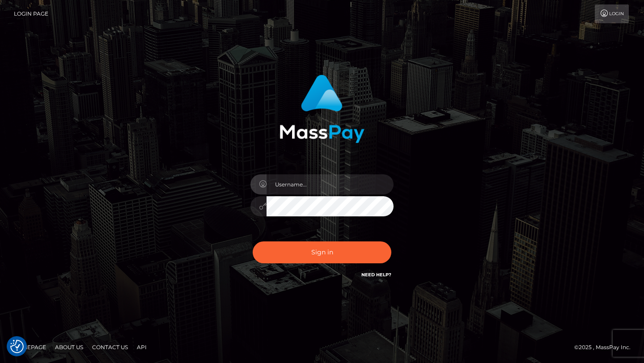 This screenshot has height=363, width=644. What do you see at coordinates (330, 184) in the screenshot?
I see `input: Username...` at bounding box center [330, 184].